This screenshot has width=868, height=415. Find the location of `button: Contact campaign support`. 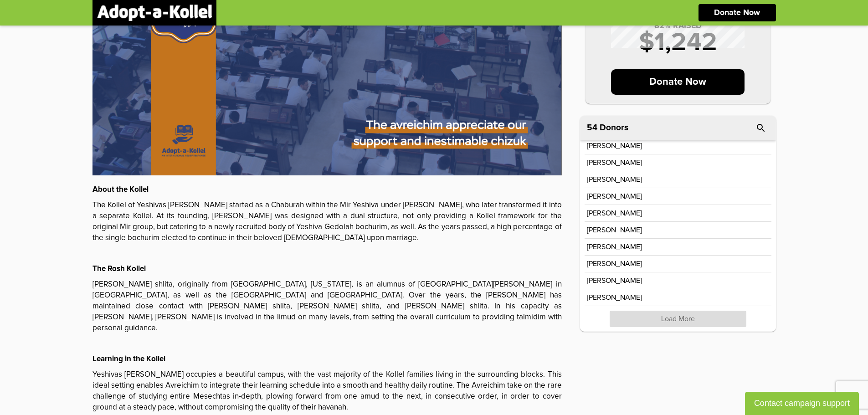

button: Contact campaign support is located at coordinates (802, 403).